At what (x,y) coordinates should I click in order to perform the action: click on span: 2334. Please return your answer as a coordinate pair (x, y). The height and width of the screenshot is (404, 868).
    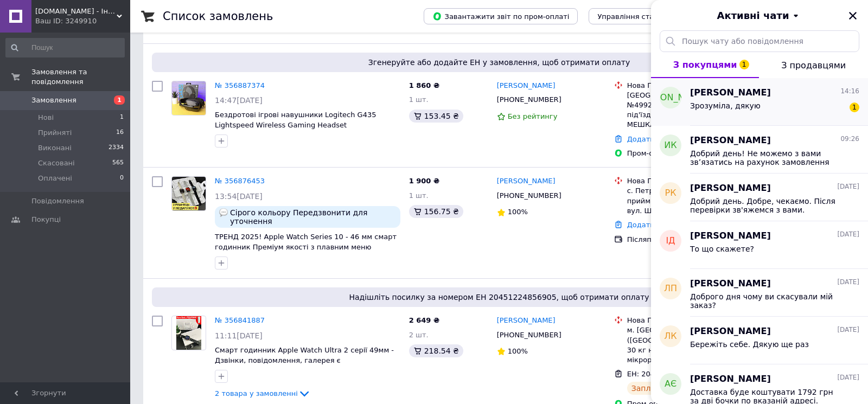
    Looking at the image, I should click on (116, 148).